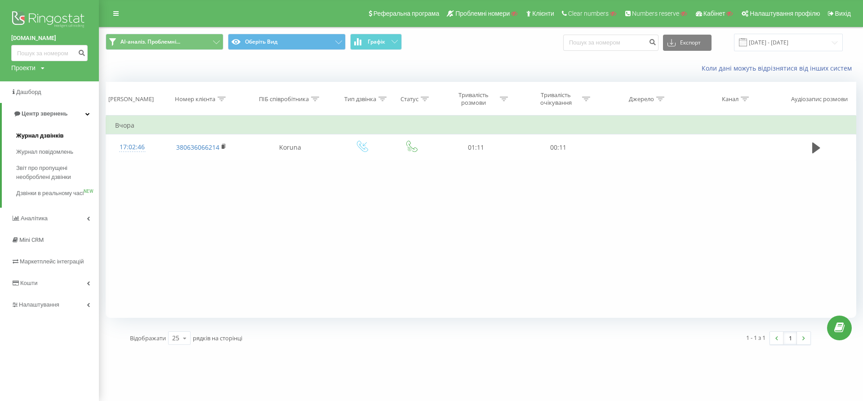 This screenshot has height=401, width=863. What do you see at coordinates (39, 304) in the screenshot?
I see `span: Налаштування` at bounding box center [39, 304].